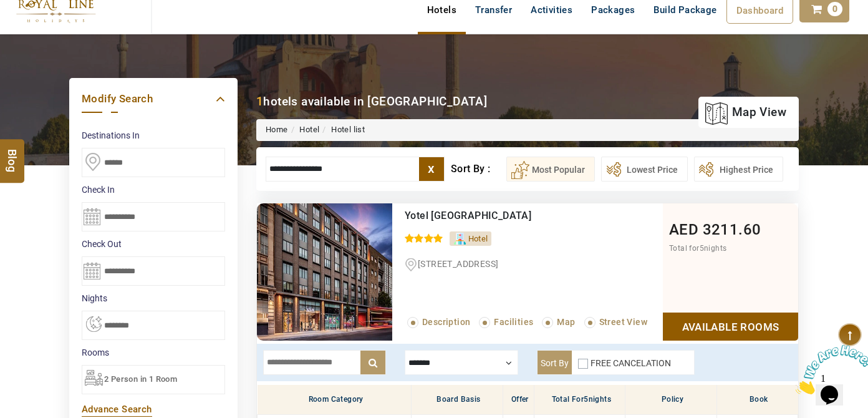  Describe the element at coordinates (154, 99) in the screenshot. I see `a: Modify Search` at that location.